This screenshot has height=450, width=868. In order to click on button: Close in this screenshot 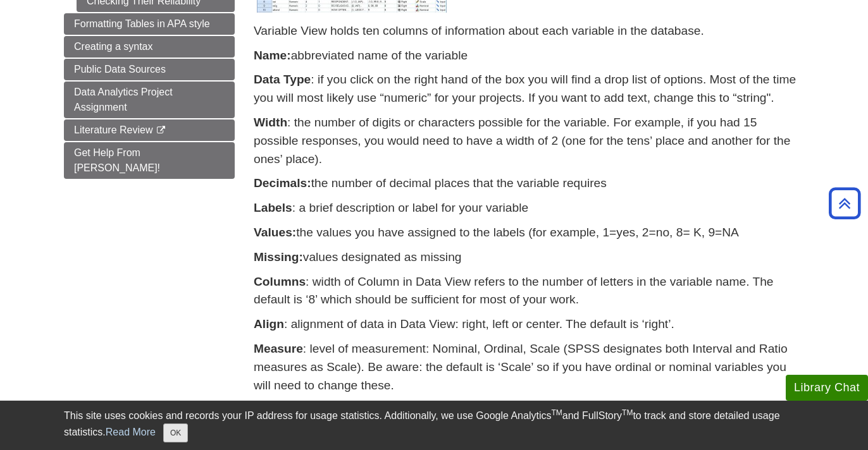, I will do `click(175, 433)`.